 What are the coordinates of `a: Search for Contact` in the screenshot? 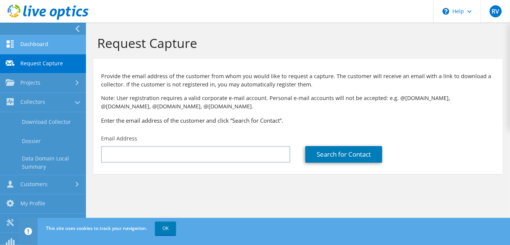 It's located at (344, 154).